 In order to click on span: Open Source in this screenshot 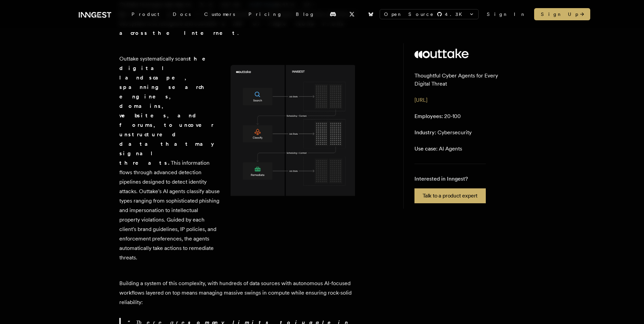, I will do `click(409, 14)`.